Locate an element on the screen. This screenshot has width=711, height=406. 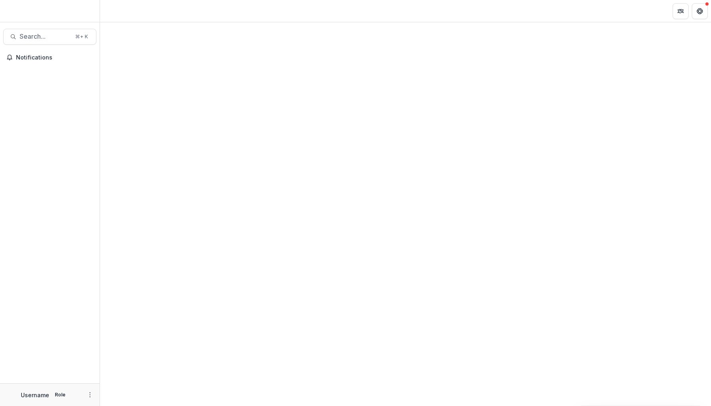
p: Role is located at coordinates (60, 395).